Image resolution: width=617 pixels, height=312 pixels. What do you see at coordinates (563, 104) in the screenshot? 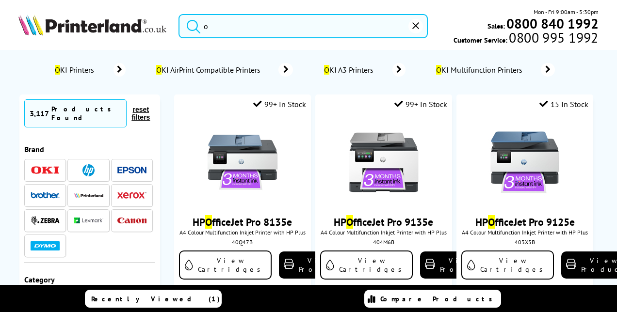
I see `div: 15 In Stock` at bounding box center [563, 104].